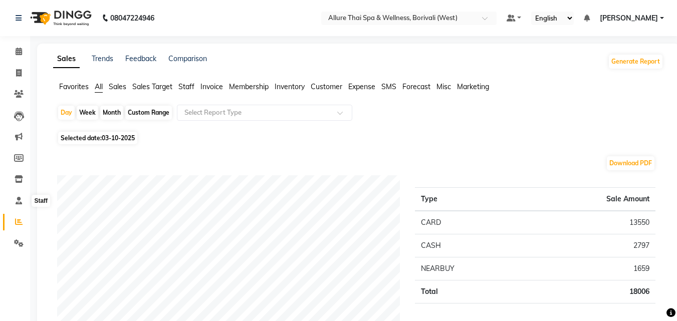 Image resolution: width=677 pixels, height=321 pixels. Describe the element at coordinates (469, 269) in the screenshot. I see `td: NEARBUY` at that location.